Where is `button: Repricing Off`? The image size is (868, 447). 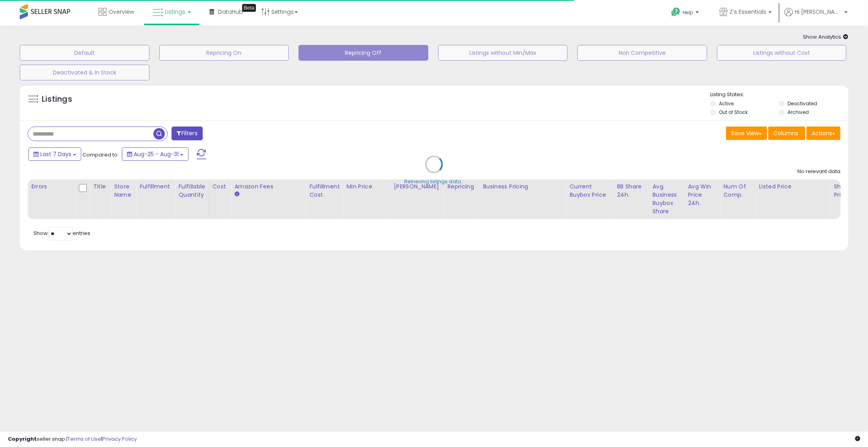
button: Repricing Off is located at coordinates (363, 53).